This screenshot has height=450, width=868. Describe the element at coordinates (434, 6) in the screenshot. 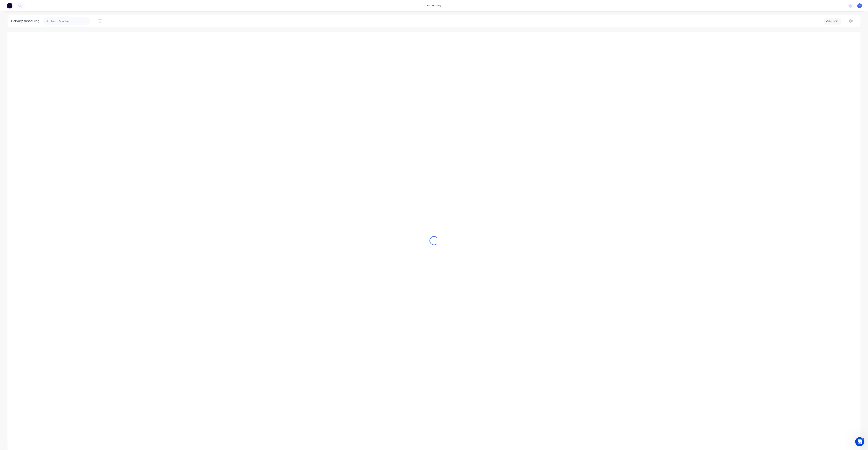

I see `div: productivity` at that location.